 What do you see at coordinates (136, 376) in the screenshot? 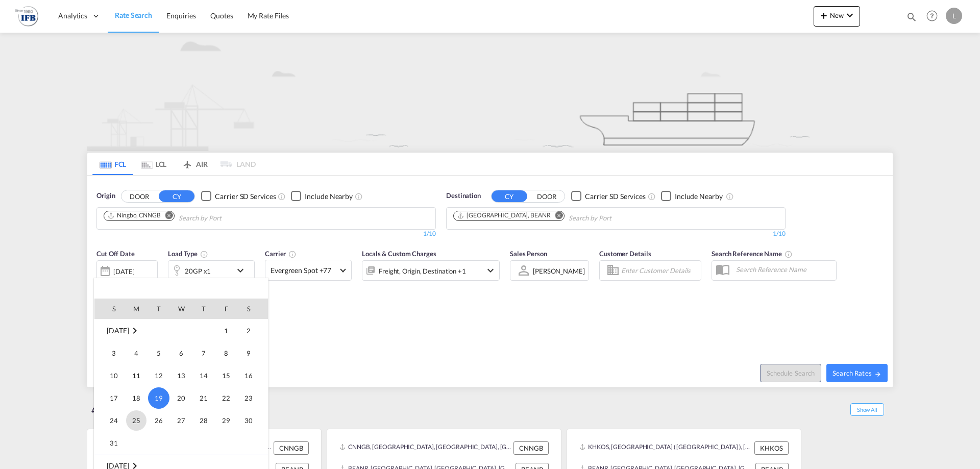
I see `td: Monday August 11 2025` at bounding box center [136, 376].